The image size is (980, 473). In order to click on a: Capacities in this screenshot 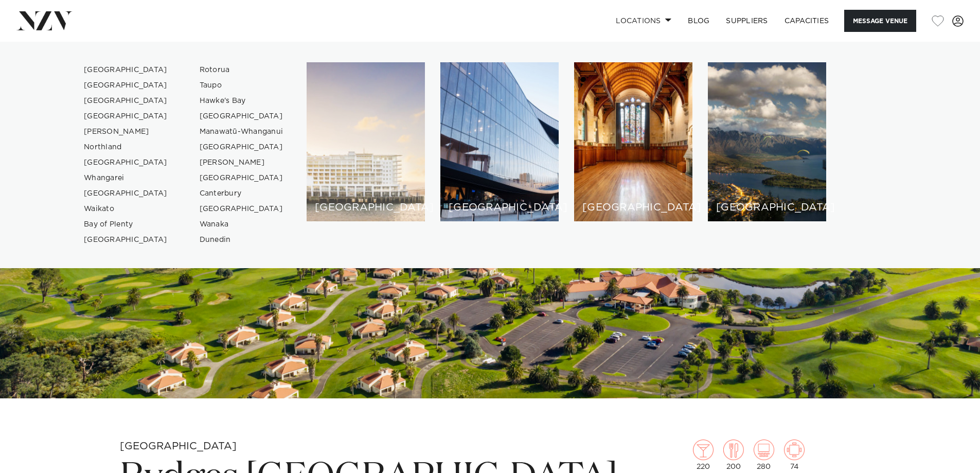, I will do `click(807, 20)`.